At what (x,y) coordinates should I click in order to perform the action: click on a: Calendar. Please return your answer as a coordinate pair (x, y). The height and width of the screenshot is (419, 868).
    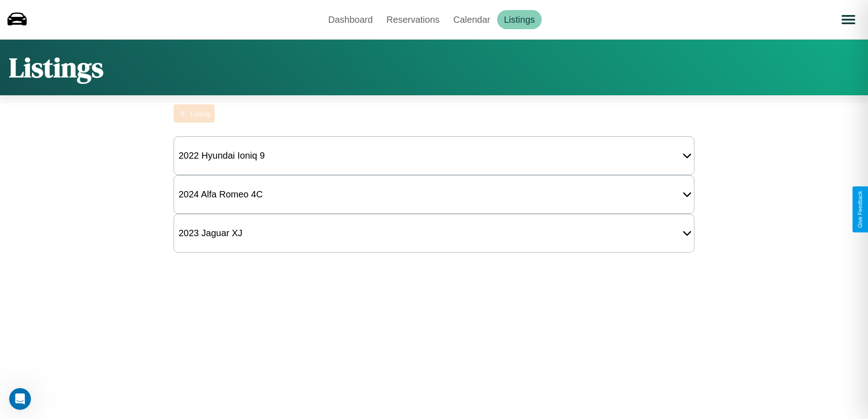
    Looking at the image, I should click on (472, 19).